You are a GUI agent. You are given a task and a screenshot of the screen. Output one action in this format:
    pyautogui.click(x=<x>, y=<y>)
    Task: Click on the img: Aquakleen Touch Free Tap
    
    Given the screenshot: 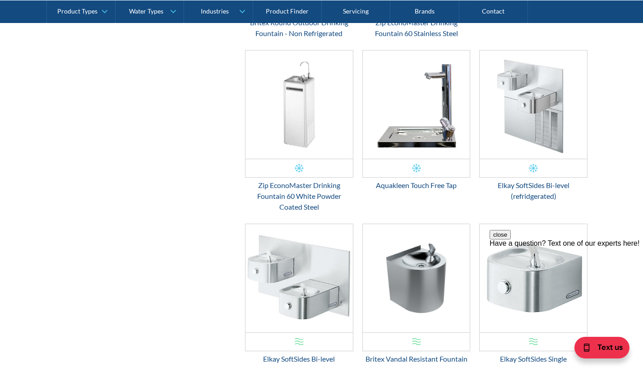 What is the action you would take?
    pyautogui.click(x=417, y=105)
    